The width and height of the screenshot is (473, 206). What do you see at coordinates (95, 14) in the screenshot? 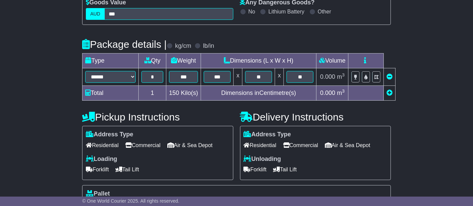
I see `label: AUD` at bounding box center [95, 14].